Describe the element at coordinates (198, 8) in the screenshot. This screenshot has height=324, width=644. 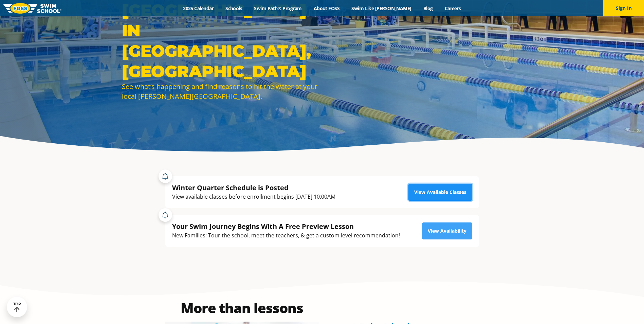
I see `a: 2025 Calendar` at that location.